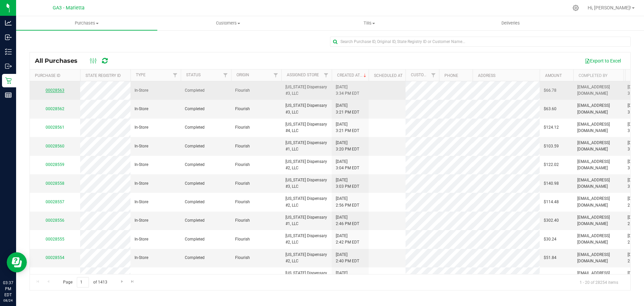 The height and width of the screenshot is (306, 644). I want to click on p: 03:37 PM EDT, so click(8, 289).